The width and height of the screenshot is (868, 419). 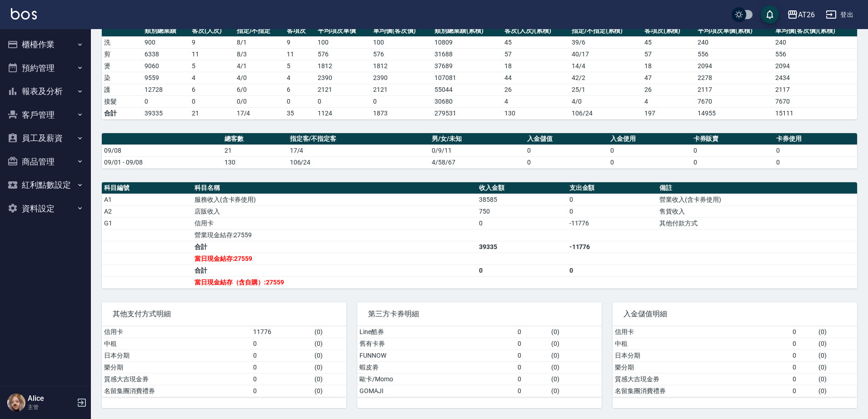 What do you see at coordinates (612, 247) in the screenshot?
I see `td: -11776` at bounding box center [612, 247].